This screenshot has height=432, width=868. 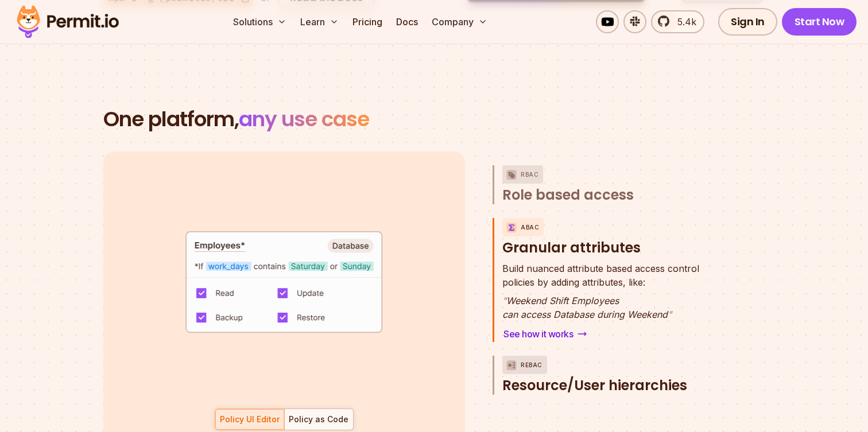 I want to click on div: Policy as Code, so click(x=319, y=420).